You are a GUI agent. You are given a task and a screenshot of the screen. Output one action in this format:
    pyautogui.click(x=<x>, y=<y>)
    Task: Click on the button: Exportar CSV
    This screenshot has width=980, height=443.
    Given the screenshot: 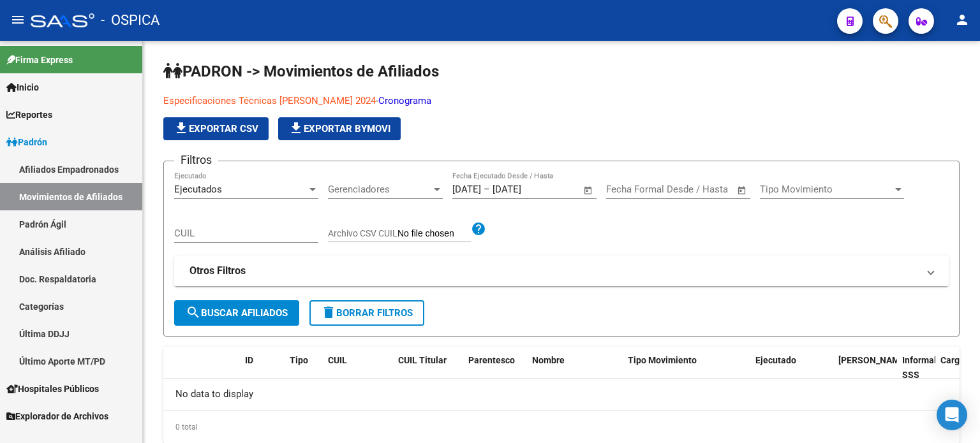 What is the action you would take?
    pyautogui.click(x=216, y=129)
    